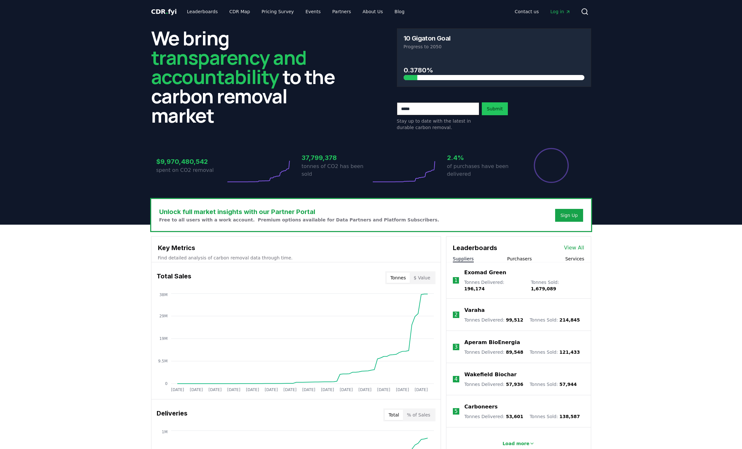 This screenshot has height=449, width=742. I want to click on p: Stay up to date with the latest in durable carbon removal., so click(438, 124).